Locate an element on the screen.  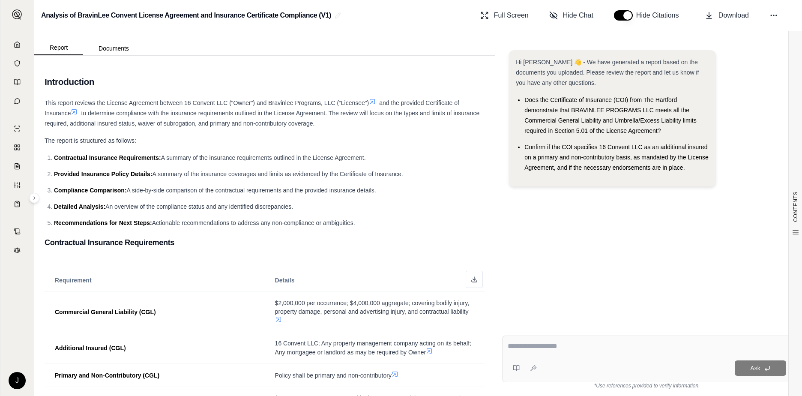
div: *Use references provided to verify information. is located at coordinates (647, 386).